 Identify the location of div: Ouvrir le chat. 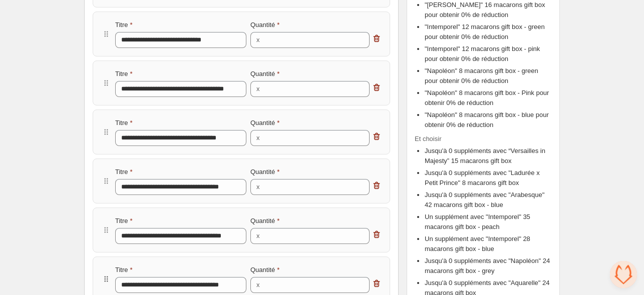
(624, 275).